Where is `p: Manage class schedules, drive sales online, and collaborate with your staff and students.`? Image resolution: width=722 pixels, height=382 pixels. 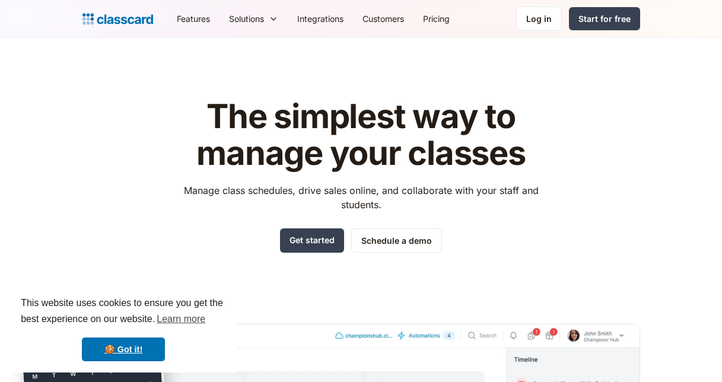
p: Manage class schedules, drive sales online, and collaborate with your staff and students. is located at coordinates (361, 198).